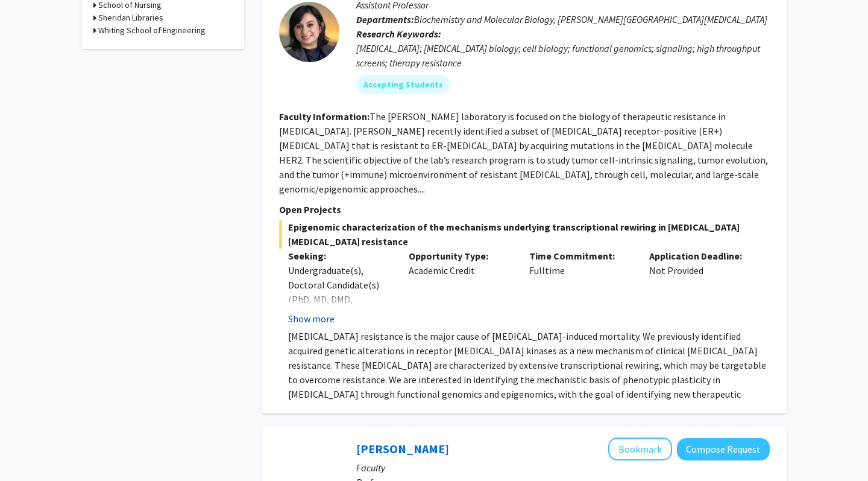  I want to click on div: Academic Credit, so click(460, 287).